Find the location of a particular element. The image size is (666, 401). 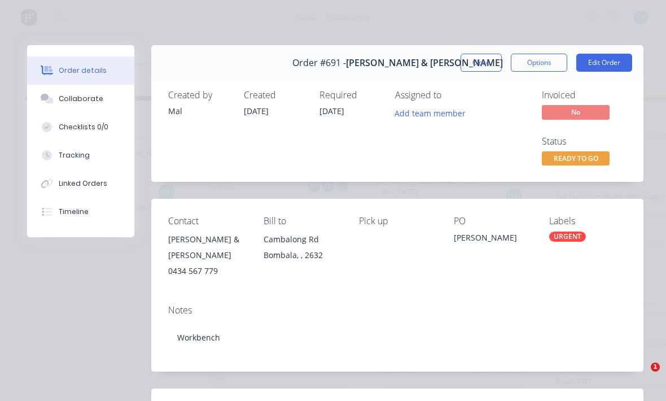

button: Collaborate is located at coordinates (81, 99).